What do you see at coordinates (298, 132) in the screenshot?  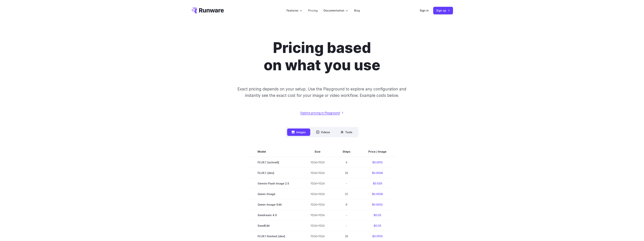 I see `button: Images` at bounding box center [298, 132].